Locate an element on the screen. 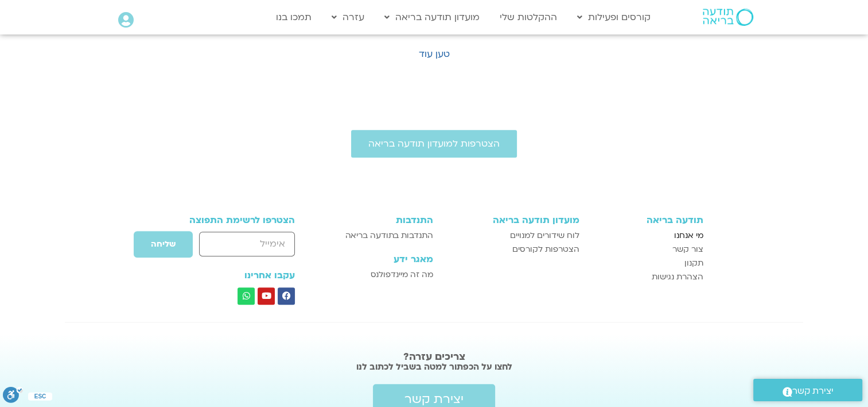  h3: עקבו אחרינו is located at coordinates (230, 275).